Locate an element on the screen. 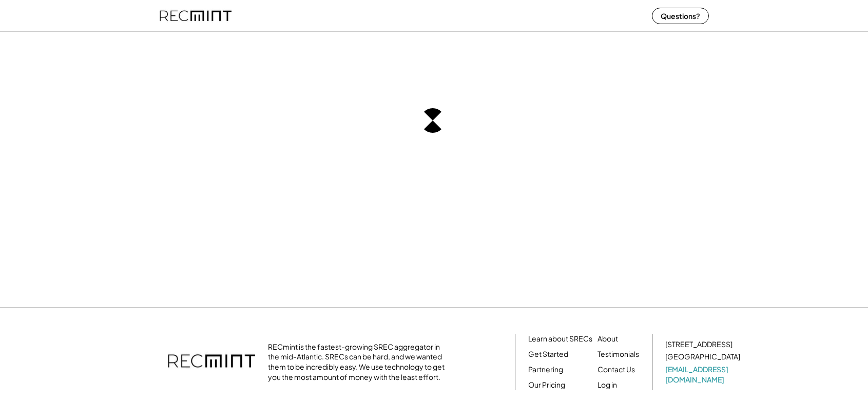 Image resolution: width=868 pixels, height=403 pixels. a: Partnering is located at coordinates (546, 370).